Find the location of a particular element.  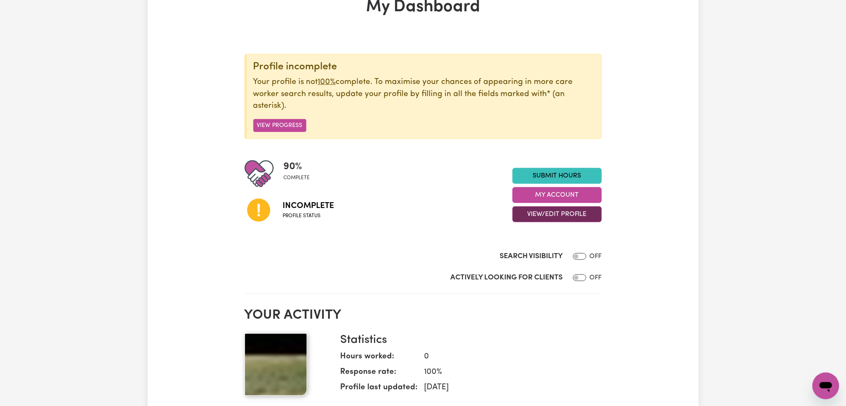

dt: Response rate: is located at coordinates (379, 374).